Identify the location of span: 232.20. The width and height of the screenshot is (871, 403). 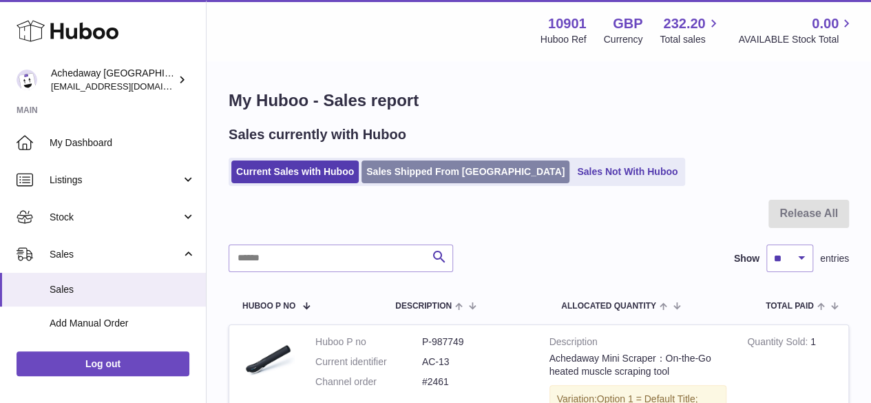
(684, 23).